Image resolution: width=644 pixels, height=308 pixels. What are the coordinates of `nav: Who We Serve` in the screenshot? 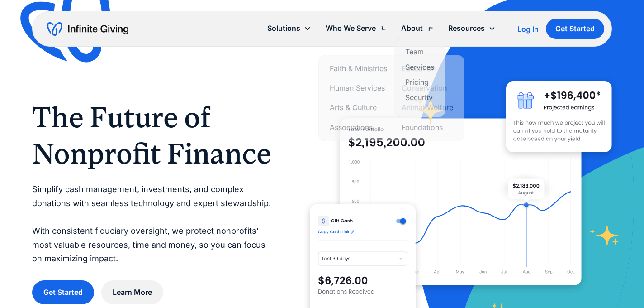 It's located at (391, 98).